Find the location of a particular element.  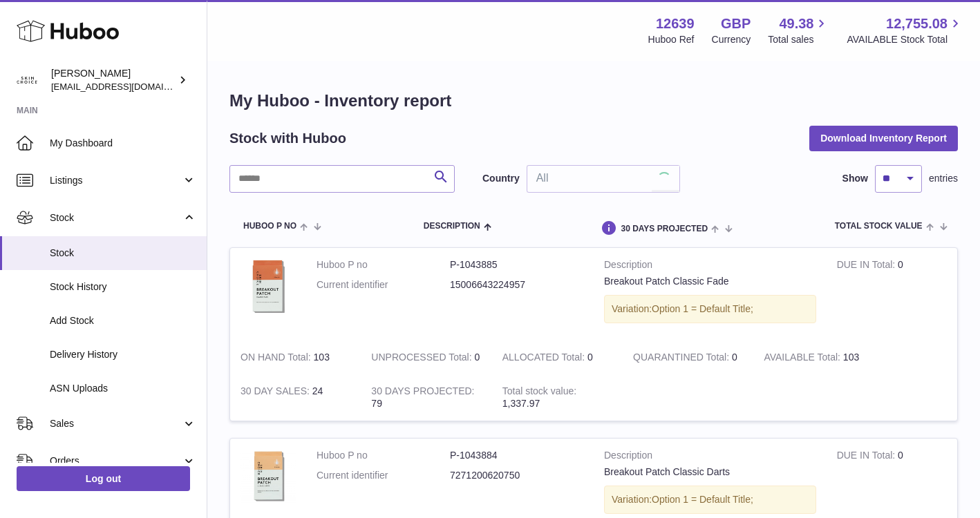

span: 49.38 is located at coordinates (796, 24).